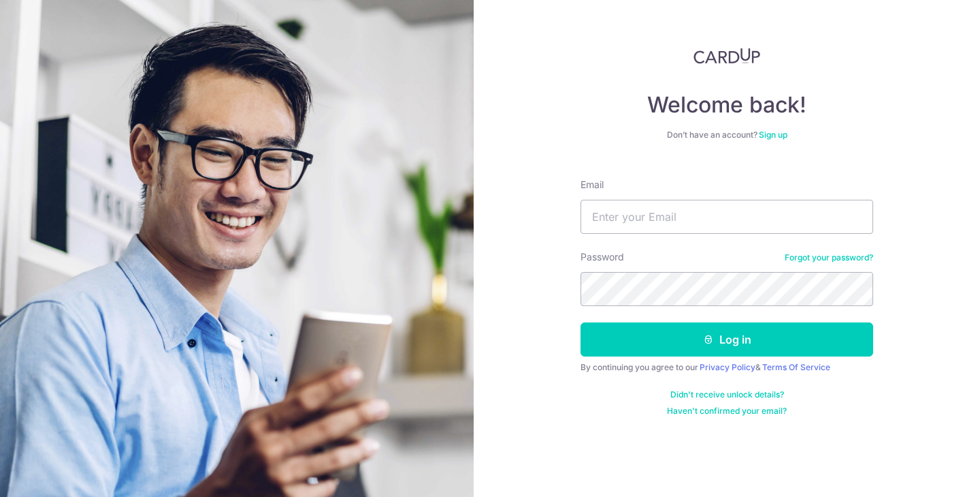 The width and height of the screenshot is (980, 497). I want to click on a: Sign up, so click(773, 135).